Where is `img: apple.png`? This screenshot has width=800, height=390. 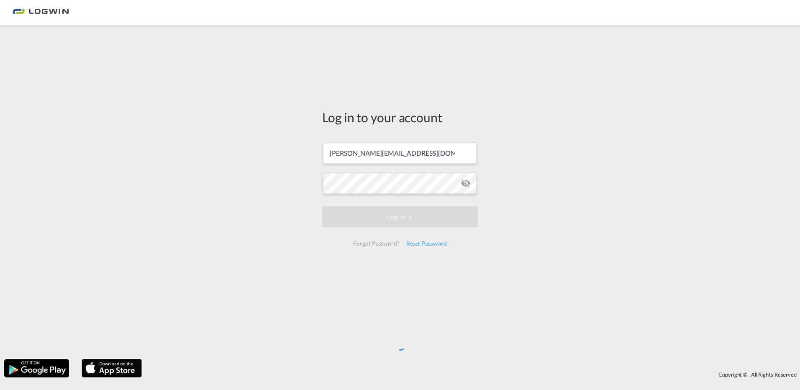
img: apple.png is located at coordinates (112, 368).